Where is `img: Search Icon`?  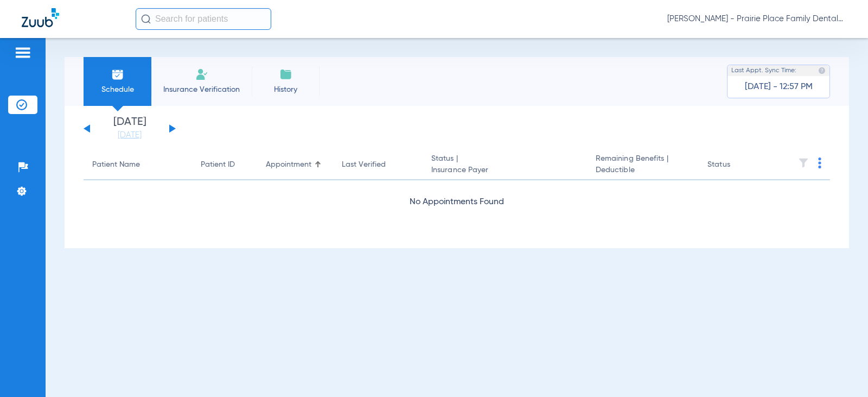
img: Search Icon is located at coordinates (146, 19).